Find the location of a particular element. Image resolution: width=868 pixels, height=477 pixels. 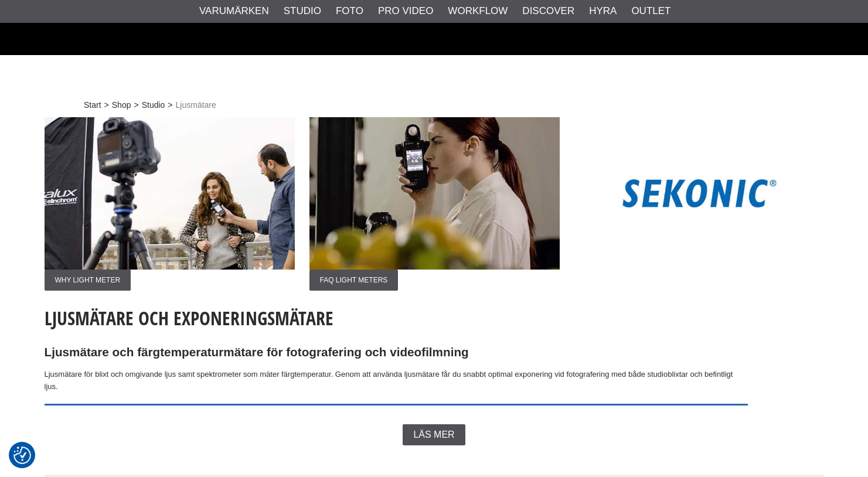

img: Sekonic Lightmeters is located at coordinates (396, 404).